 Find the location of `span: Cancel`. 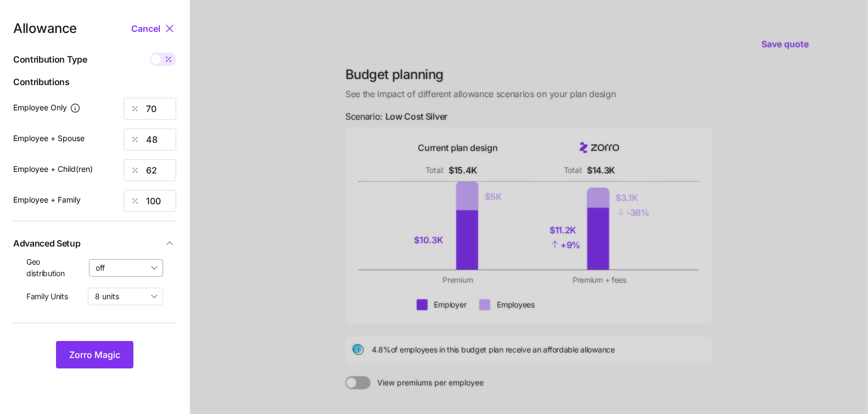

span: Cancel is located at coordinates (146, 29).